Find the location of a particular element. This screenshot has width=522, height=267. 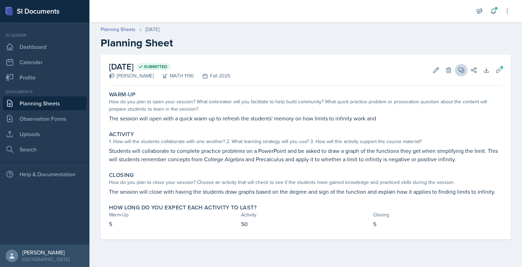

label: Warm-Up is located at coordinates (122, 95).